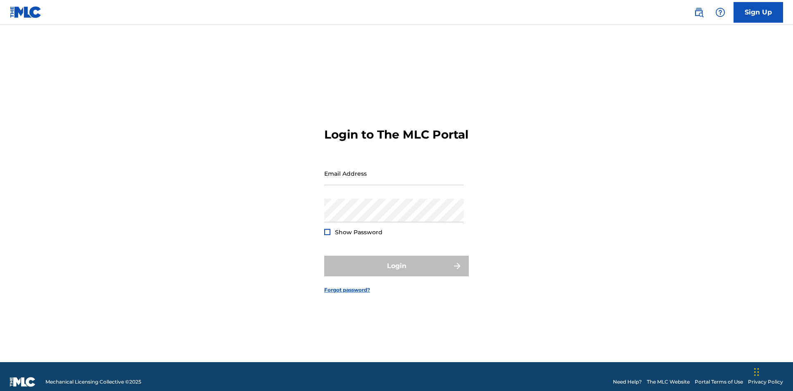  I want to click on a: Sign Up, so click(758, 12).